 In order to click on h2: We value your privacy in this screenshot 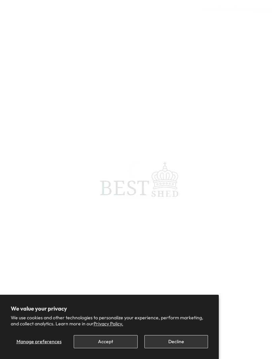, I will do `click(109, 308)`.